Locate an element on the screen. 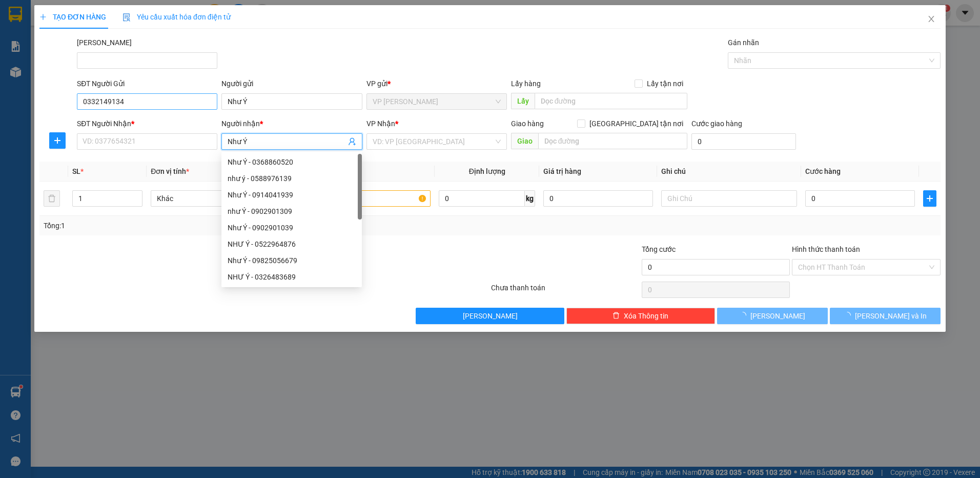 The height and width of the screenshot is (478, 980). div: Như Ý - 0914041939 is located at coordinates (292, 195).